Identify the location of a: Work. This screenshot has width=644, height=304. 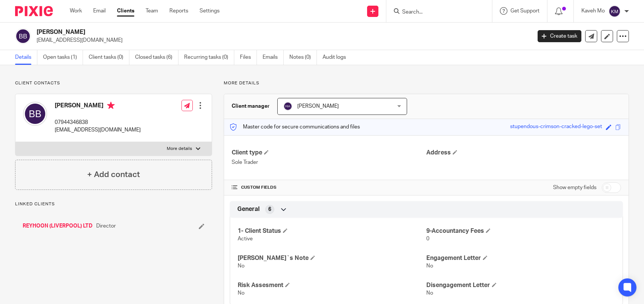
(76, 11).